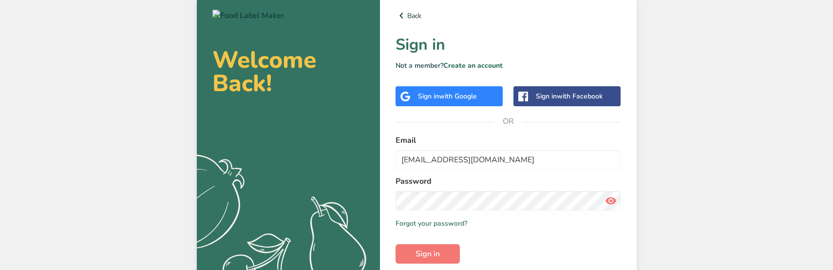 Image resolution: width=833 pixels, height=270 pixels. What do you see at coordinates (579, 96) in the screenshot?
I see `span: with Facebook` at bounding box center [579, 96].